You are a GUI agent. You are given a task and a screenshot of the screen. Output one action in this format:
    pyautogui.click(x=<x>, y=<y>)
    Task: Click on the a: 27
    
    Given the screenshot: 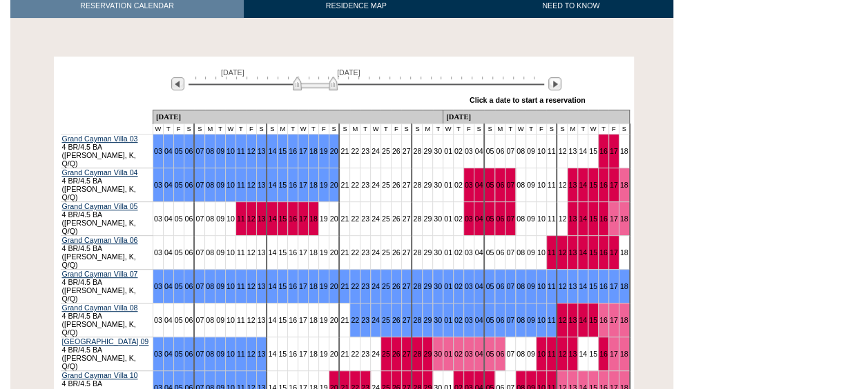 What is the action you would take?
    pyautogui.click(x=407, y=320)
    